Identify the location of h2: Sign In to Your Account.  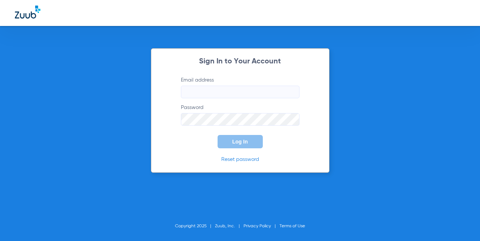
(240, 62).